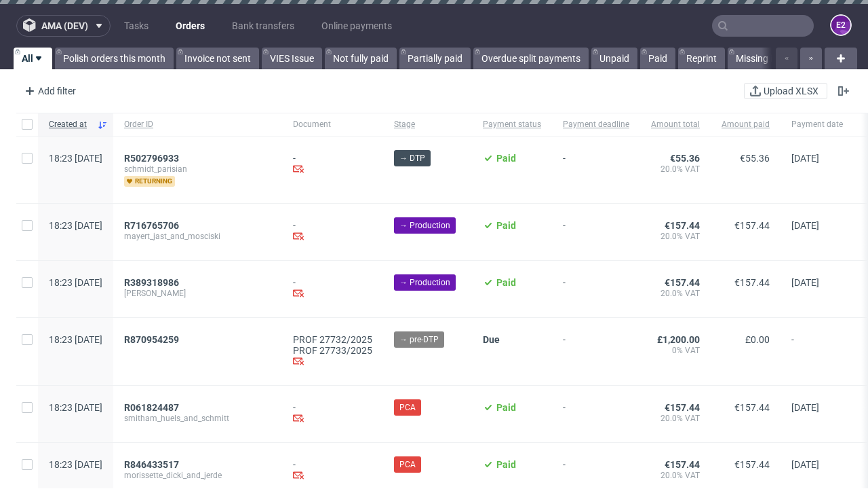 This screenshot has height=489, width=868. I want to click on span: Document, so click(332, 124).